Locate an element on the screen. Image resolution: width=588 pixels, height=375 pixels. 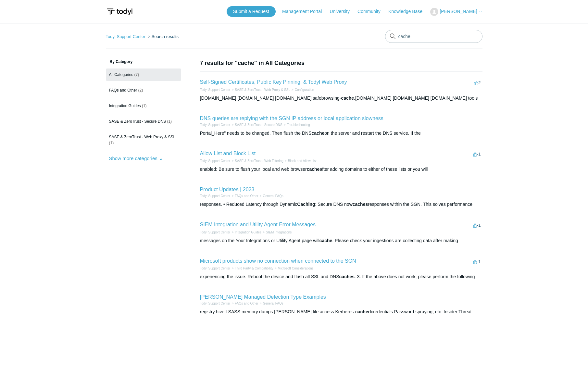
li: Troubleshooting is located at coordinates (296, 125).